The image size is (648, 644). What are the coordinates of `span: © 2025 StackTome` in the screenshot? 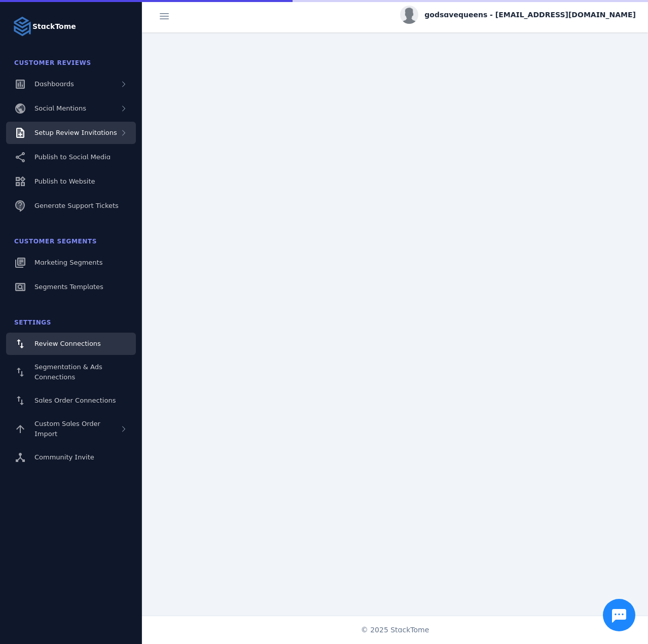 It's located at (395, 630).